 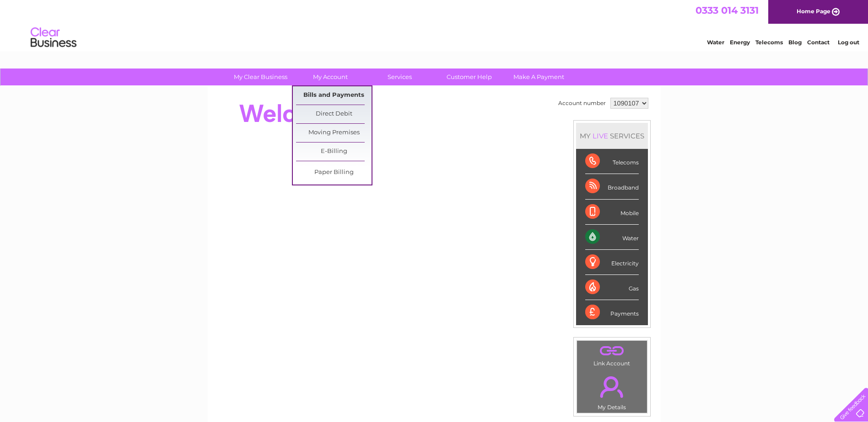 What do you see at coordinates (612, 136) in the screenshot?
I see `div: MY SERVICES` at bounding box center [612, 136].